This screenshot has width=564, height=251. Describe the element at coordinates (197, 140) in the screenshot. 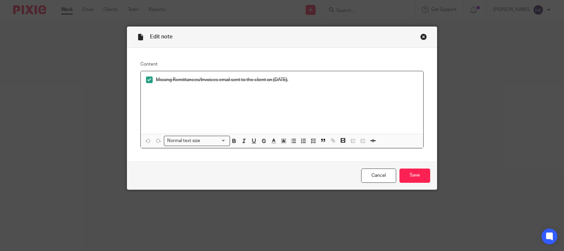

I see `div: Search for option` at that location.